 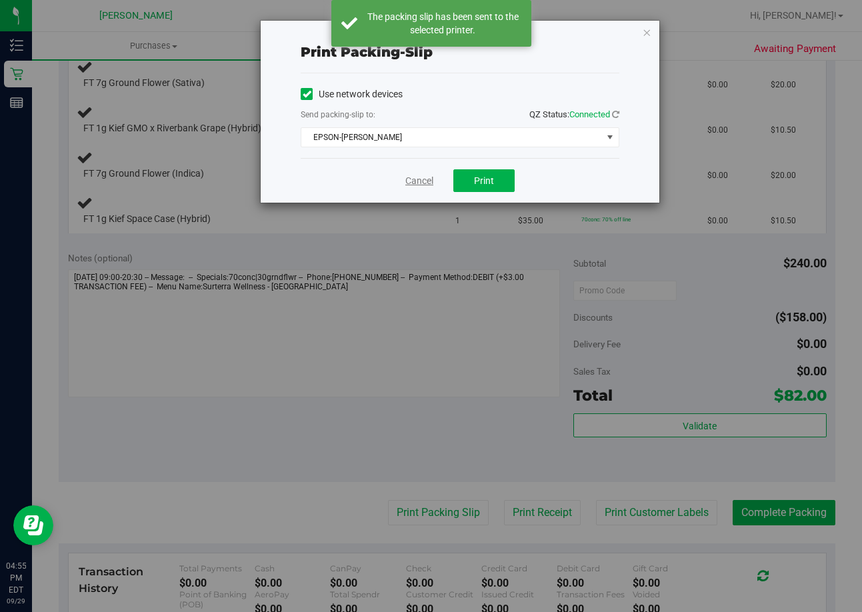 I want to click on span: Print, so click(x=484, y=181).